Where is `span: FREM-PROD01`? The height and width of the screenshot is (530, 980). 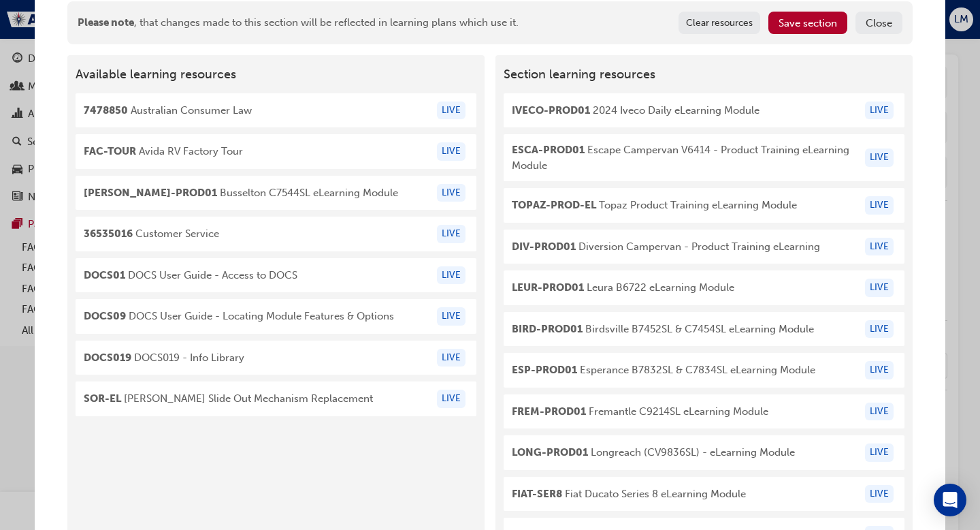
span: FREM-PROD01 is located at coordinates (548, 411).